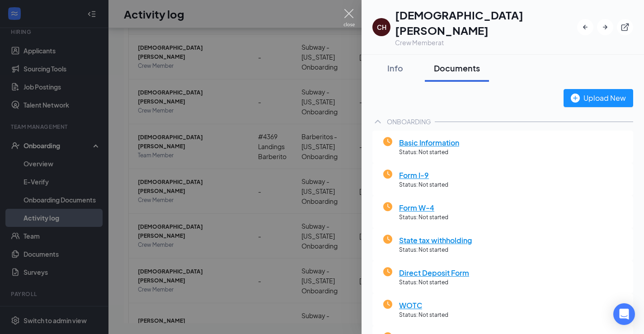  I want to click on span: State tax withholding, so click(435, 240).